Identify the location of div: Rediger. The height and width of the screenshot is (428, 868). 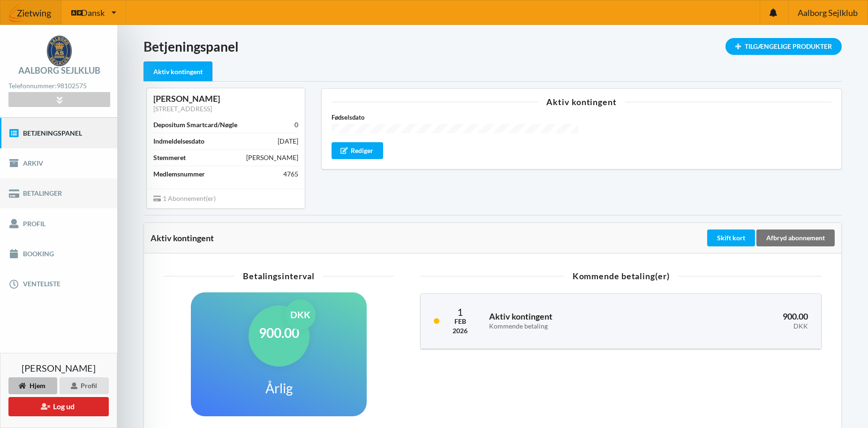
(357, 150).